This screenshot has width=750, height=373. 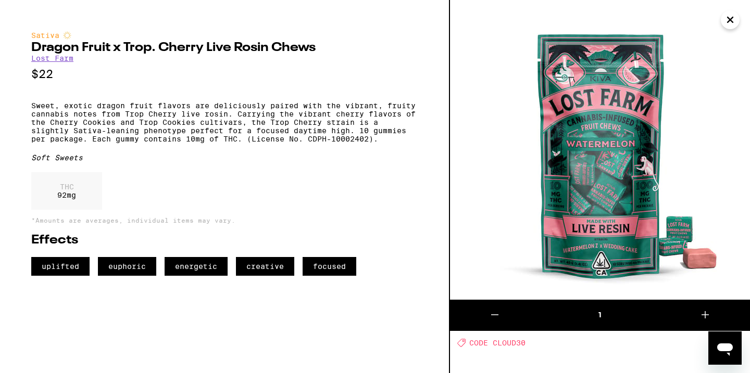 I want to click on div: Sativa, so click(x=224, y=35).